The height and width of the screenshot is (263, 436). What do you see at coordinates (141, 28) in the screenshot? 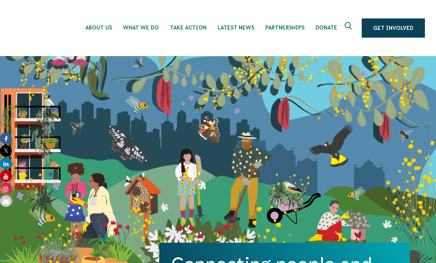
I see `li: What We Do` at bounding box center [141, 28].